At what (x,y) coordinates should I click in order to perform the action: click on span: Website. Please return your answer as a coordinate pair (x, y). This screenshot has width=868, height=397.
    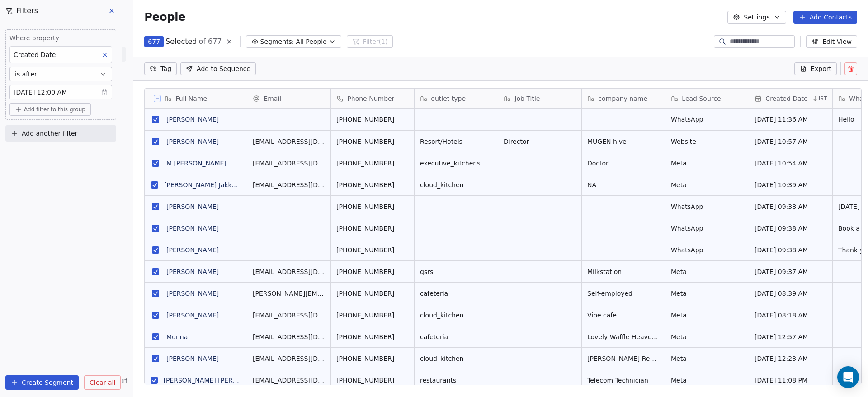
    Looking at the image, I should click on (707, 142).